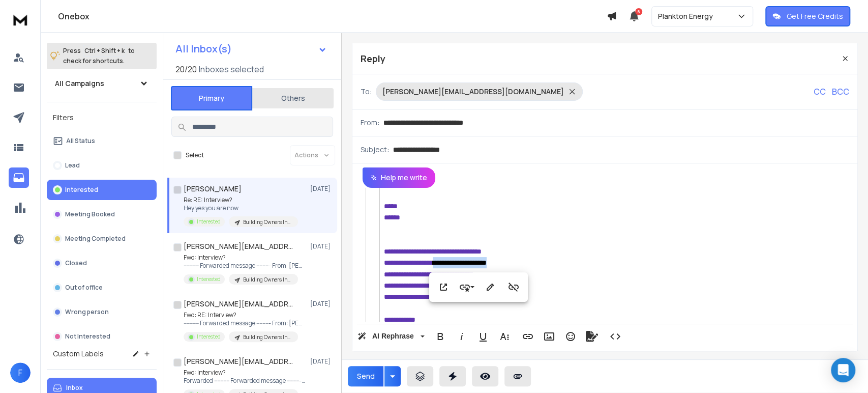 This screenshot has width=868, height=393. Describe the element at coordinates (367, 92) in the screenshot. I see `p: To:` at that location.